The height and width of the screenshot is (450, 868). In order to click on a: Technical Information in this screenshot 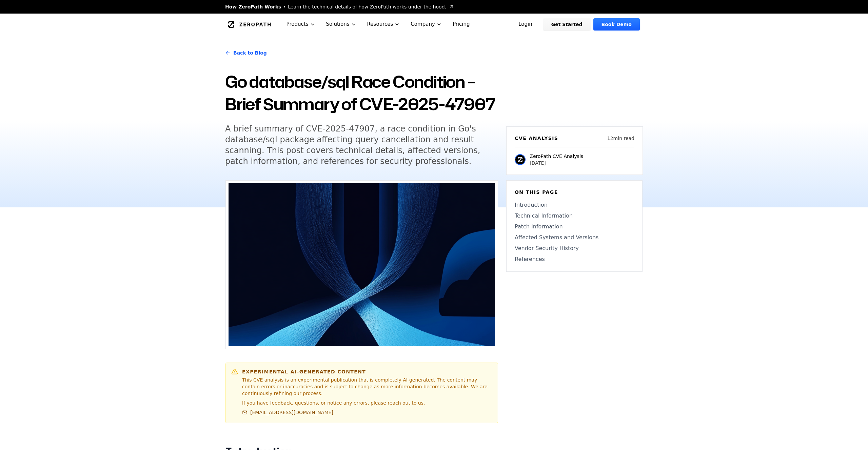, I will do `click(574, 216)`.